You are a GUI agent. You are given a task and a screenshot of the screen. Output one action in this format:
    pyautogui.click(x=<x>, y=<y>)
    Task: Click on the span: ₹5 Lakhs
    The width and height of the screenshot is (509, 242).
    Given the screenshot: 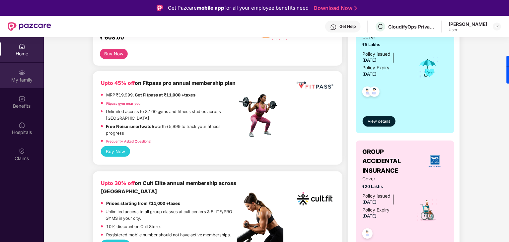 What is the action you would take?
    pyautogui.click(x=385, y=45)
    